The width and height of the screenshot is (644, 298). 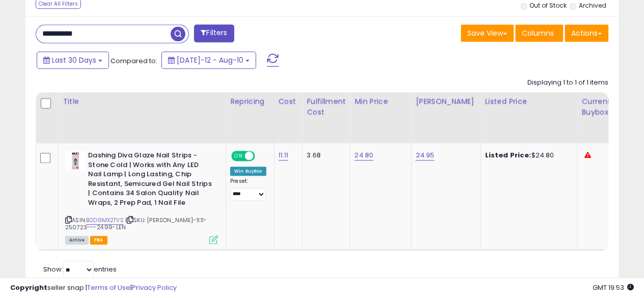 I want to click on label: Out of Stock, so click(x=548, y=5).